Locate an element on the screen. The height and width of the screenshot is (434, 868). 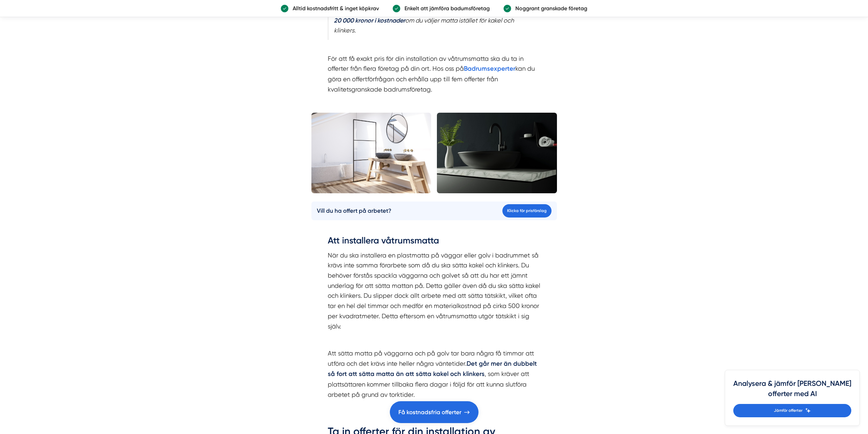
p: Noggrant granskade företag is located at coordinates (550, 8).